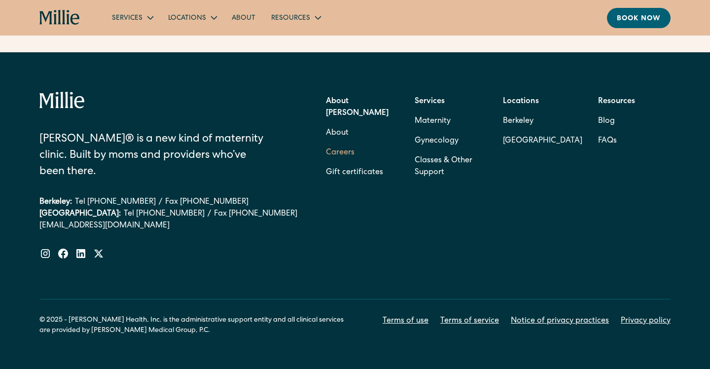  I want to click on div: Berkeley:, so click(56, 202).